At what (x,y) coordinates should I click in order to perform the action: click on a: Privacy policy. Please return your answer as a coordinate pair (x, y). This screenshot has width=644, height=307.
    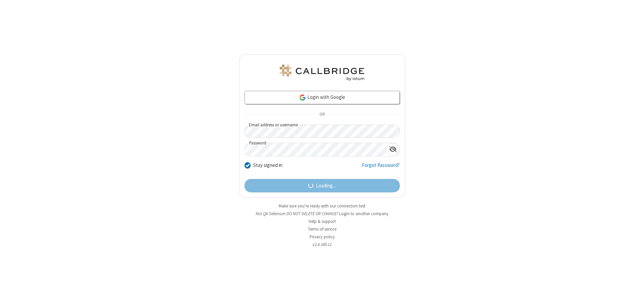
    Looking at the image, I should click on (322, 237).